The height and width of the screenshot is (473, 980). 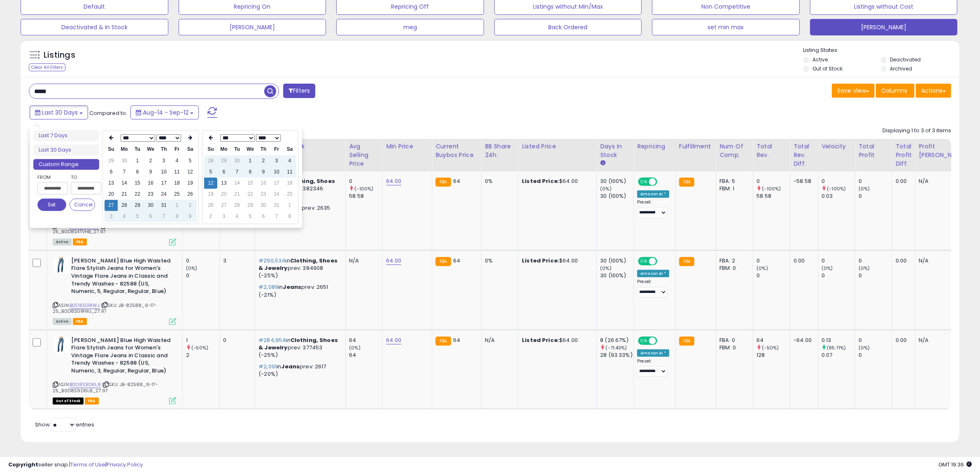 I want to click on small: Days In Stock., so click(x=603, y=163).